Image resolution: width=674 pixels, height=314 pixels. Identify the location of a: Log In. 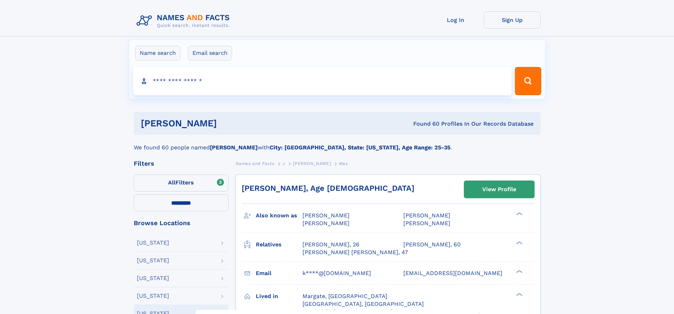
(456, 20).